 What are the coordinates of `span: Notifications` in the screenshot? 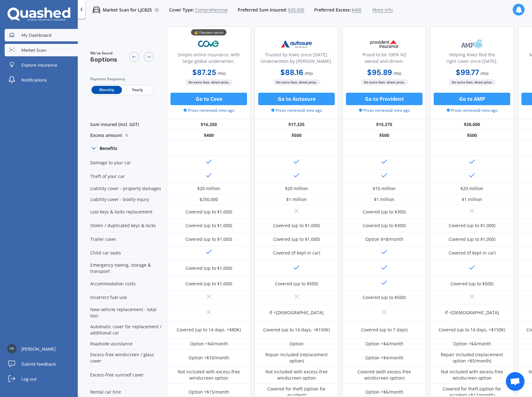 It's located at (34, 80).